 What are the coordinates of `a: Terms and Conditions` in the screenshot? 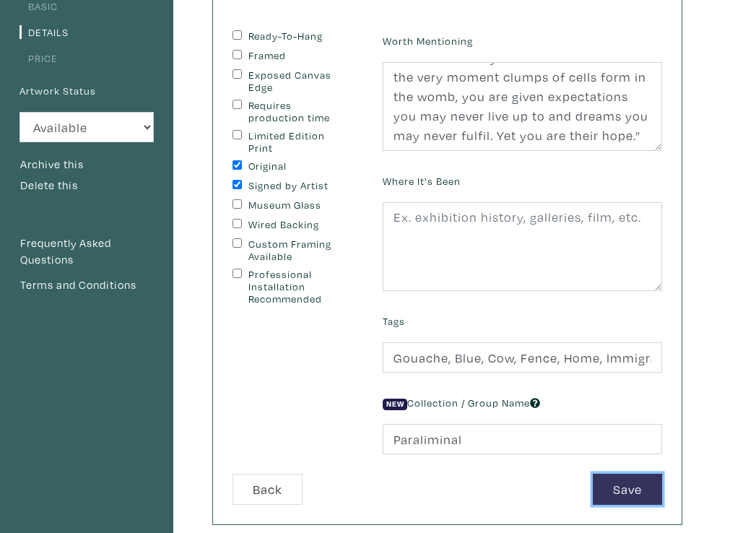 It's located at (86, 285).